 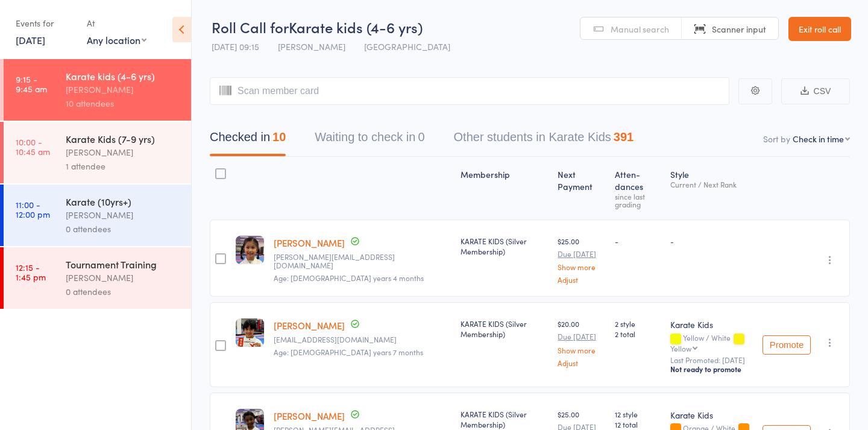 I want to click on a: Exit roll call, so click(x=820, y=29).